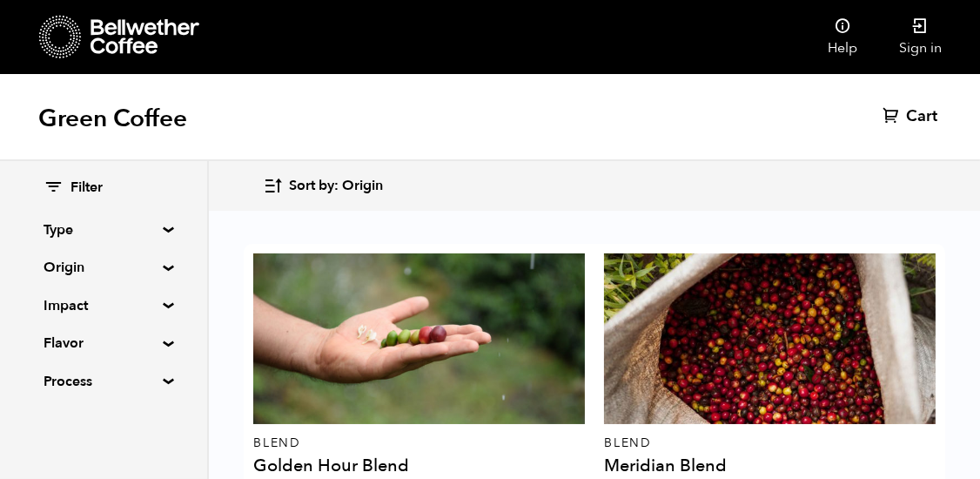  Describe the element at coordinates (104, 305) in the screenshot. I see `summary: Impact` at that location.